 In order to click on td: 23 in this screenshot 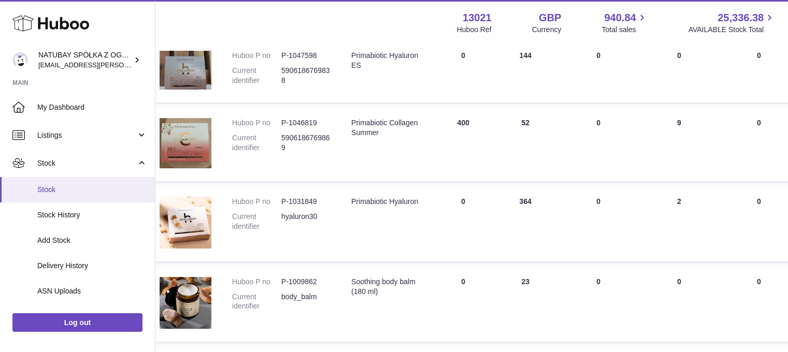, I will do `click(525, 304)`.